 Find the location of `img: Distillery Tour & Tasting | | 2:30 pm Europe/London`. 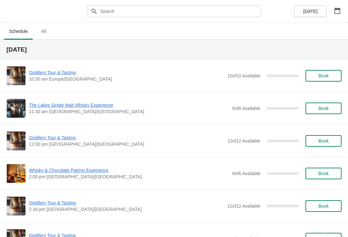

img: Distillery Tour & Tasting | | 2:30 pm Europe/London is located at coordinates (16, 206).